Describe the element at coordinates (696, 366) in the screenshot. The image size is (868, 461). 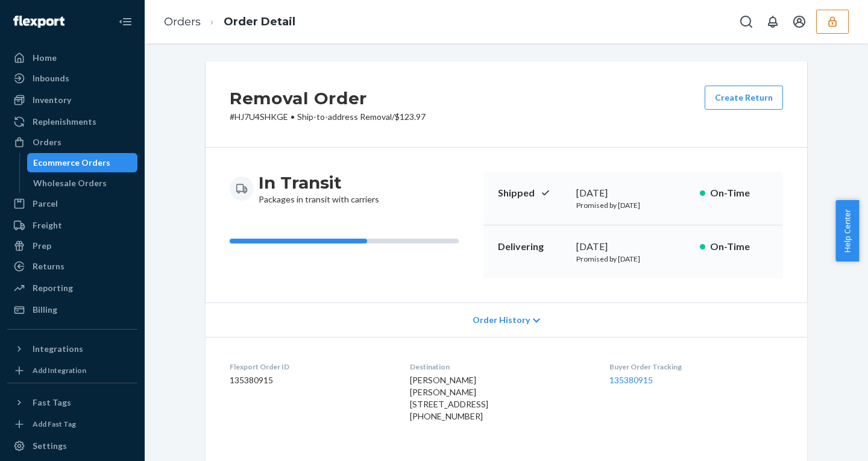
I see `dt: Buyer Order Tracking` at that location.